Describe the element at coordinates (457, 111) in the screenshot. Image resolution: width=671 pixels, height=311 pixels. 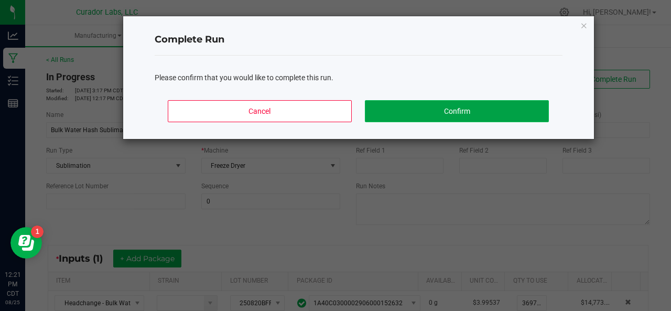
I see `button: Confirm` at that location.